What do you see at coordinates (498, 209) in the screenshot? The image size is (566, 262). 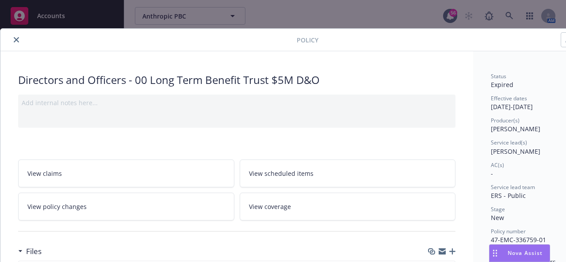 I see `span: Stage` at bounding box center [498, 209].